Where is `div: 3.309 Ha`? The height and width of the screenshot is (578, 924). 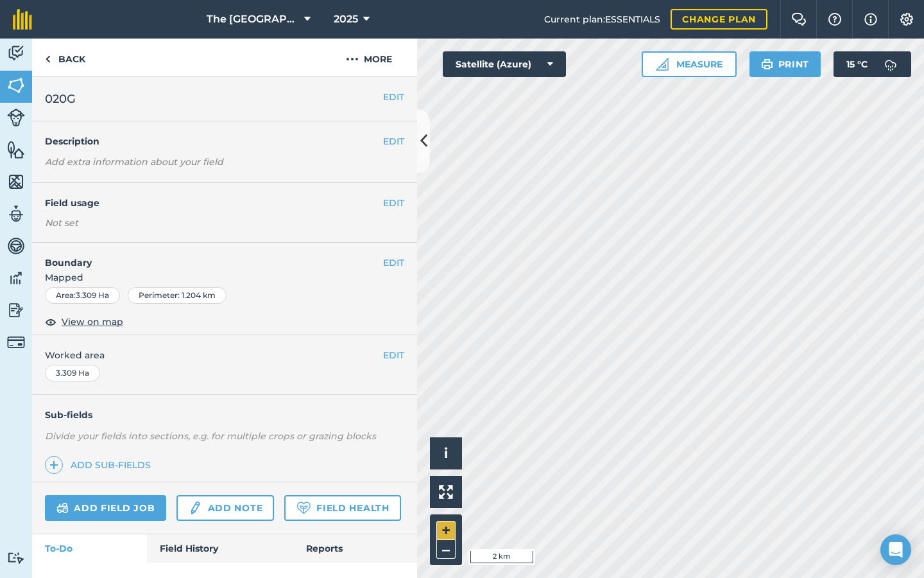 div: 3.309 Ha is located at coordinates (73, 373).